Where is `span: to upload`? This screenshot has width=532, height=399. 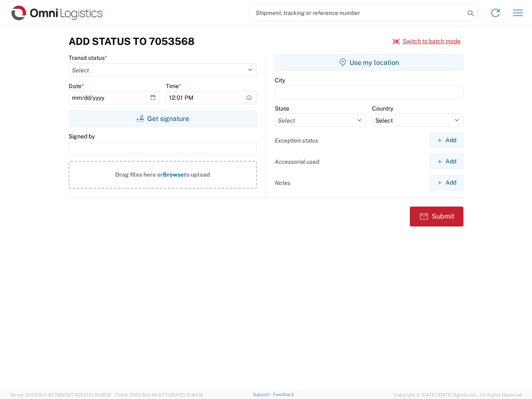
span: to upload is located at coordinates (197, 174).